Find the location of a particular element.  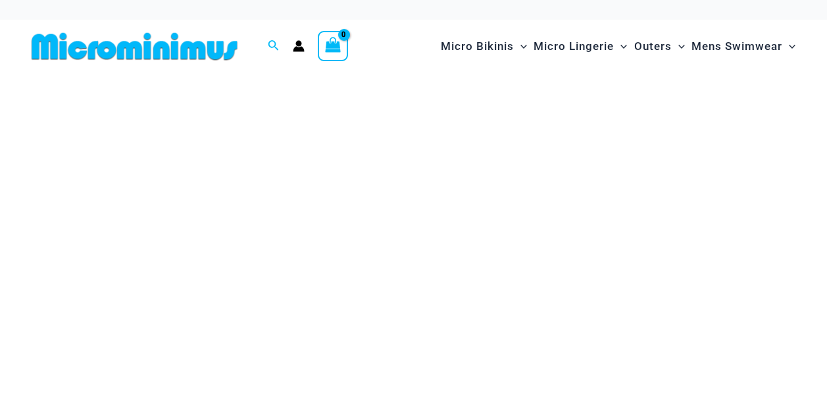

a: OutersMenu ToggleMenu Toggle is located at coordinates (659, 46).